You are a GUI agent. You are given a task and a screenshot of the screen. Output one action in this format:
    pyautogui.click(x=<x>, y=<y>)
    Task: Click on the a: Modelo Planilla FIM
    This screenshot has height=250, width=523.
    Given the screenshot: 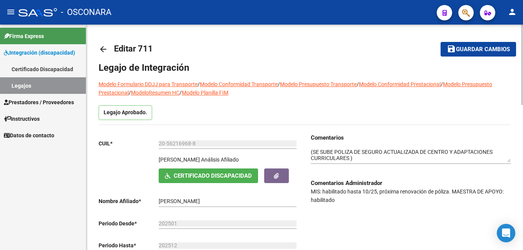 What is the action you would take?
    pyautogui.click(x=205, y=93)
    